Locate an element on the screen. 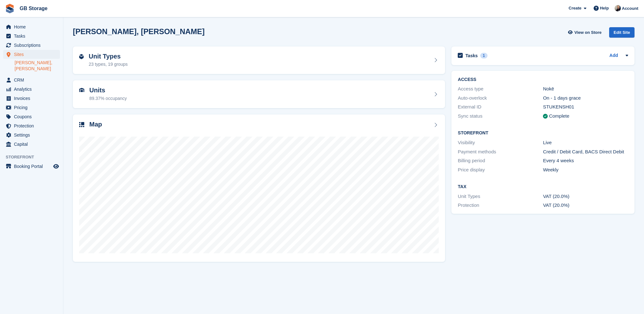  div: Complete is located at coordinates (559, 116).